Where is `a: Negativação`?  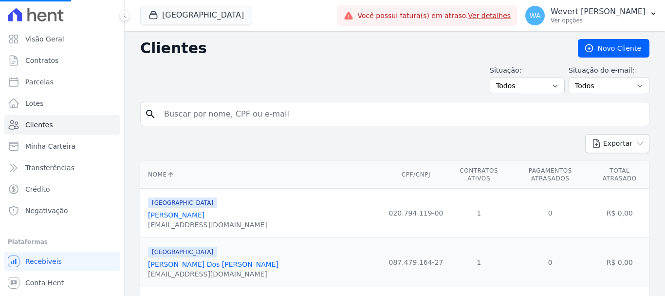
a: Negativação is located at coordinates (62, 210).